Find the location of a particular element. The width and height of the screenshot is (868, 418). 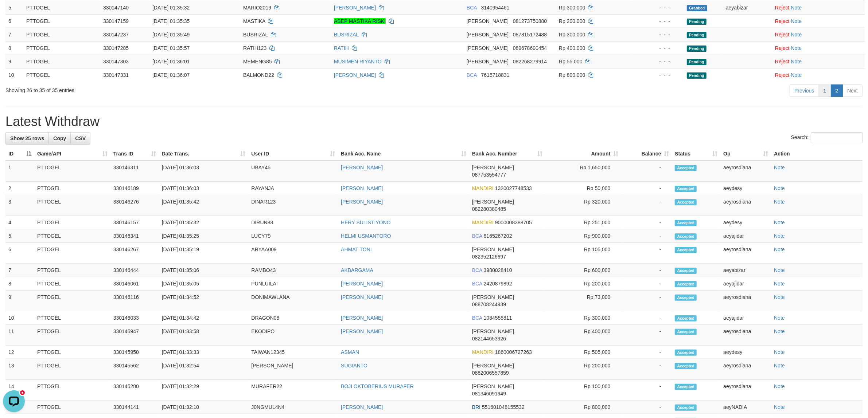

td: 3 is located at coordinates (20, 205).